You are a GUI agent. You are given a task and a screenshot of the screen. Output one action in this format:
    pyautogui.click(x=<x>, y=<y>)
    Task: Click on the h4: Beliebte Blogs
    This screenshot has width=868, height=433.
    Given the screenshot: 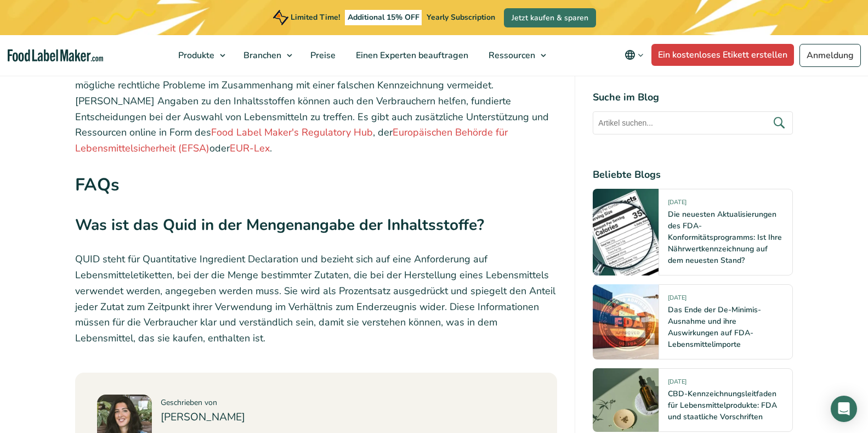 What is the action you would take?
    pyautogui.click(x=693, y=174)
    